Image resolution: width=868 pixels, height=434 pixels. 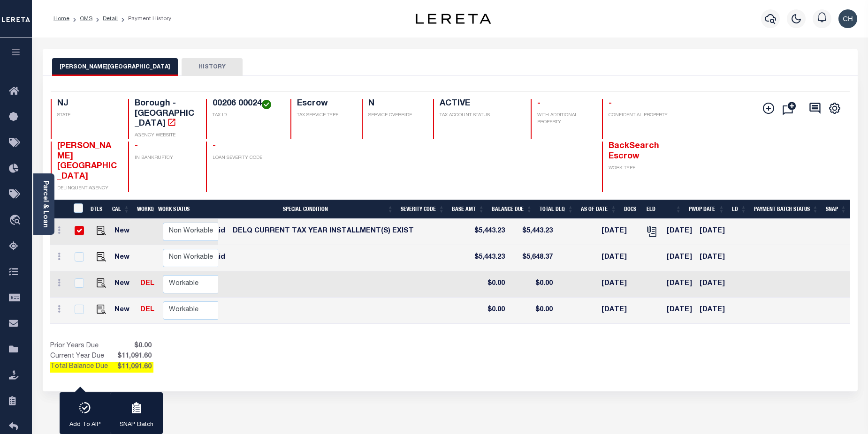 What do you see at coordinates (395, 115) in the screenshot?
I see `p: SERVICE OVERRIDE` at bounding box center [395, 115].